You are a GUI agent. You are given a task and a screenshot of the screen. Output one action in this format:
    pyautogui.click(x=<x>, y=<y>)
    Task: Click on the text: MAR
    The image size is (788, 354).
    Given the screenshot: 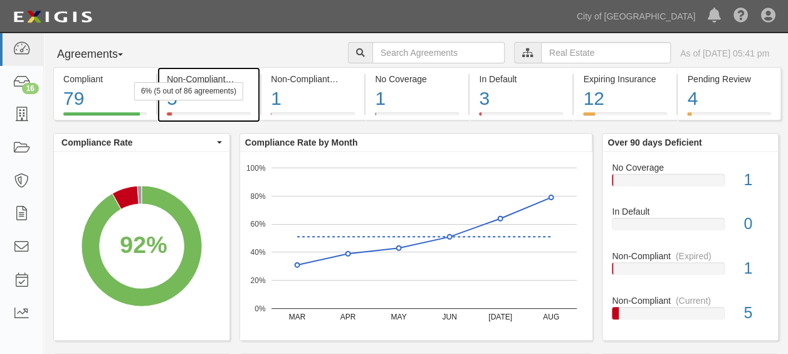 What is the action you would take?
    pyautogui.click(x=297, y=317)
    